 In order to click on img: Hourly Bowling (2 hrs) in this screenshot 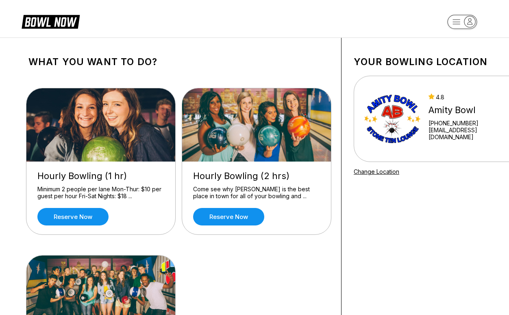, I will do `click(257, 125)`.